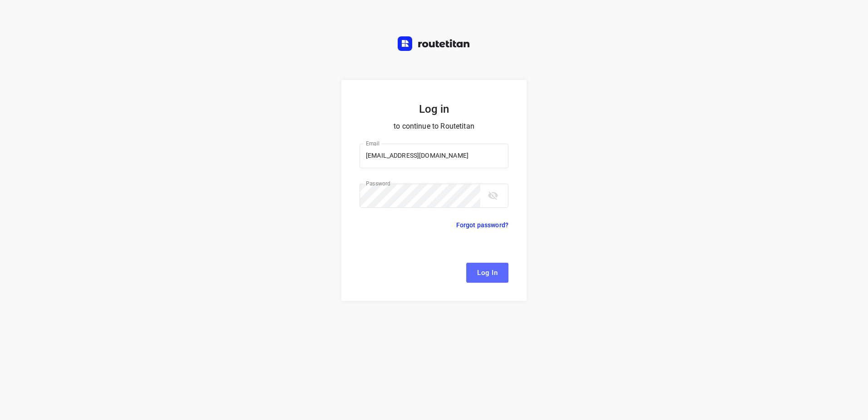 Image resolution: width=868 pixels, height=420 pixels. I want to click on p: Forgot password?, so click(482, 225).